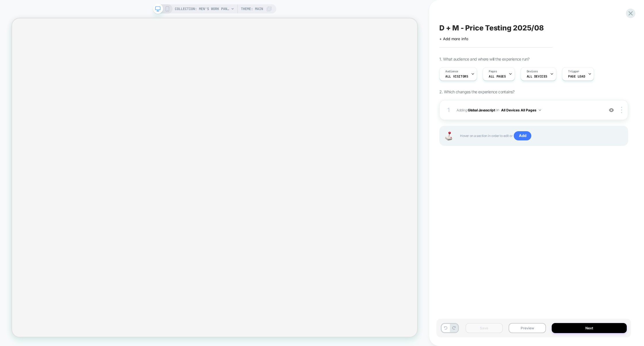 The image size is (644, 346). Describe the element at coordinates (574, 71) in the screenshot. I see `span: Trigger` at that location.